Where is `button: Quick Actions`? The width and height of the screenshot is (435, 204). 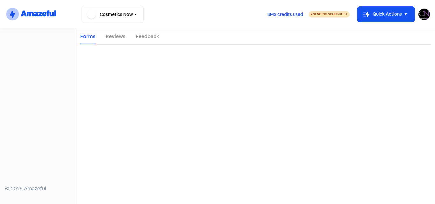
button: Quick Actions is located at coordinates (386, 14).